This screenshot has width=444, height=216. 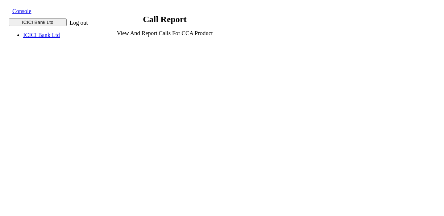 I want to click on a: Console, so click(x=22, y=11).